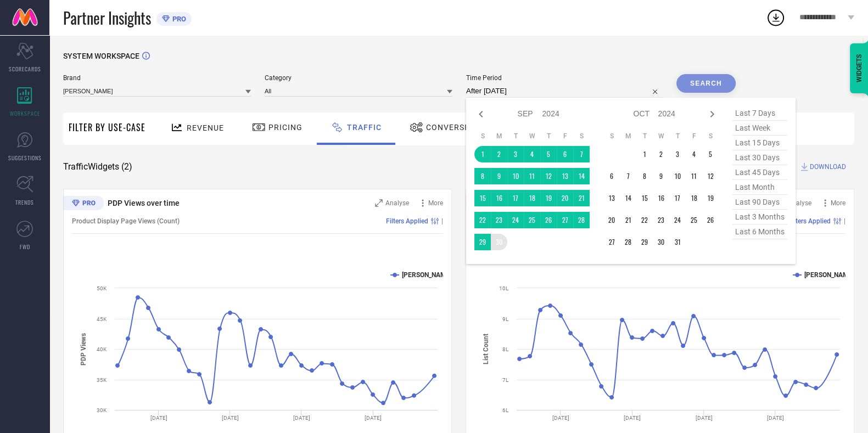 The width and height of the screenshot is (868, 433). I want to click on td: Fri Sep 06 2024, so click(565, 155).